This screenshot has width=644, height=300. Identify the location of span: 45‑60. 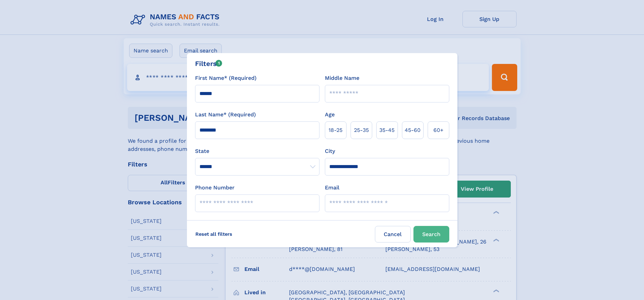
(412, 130).